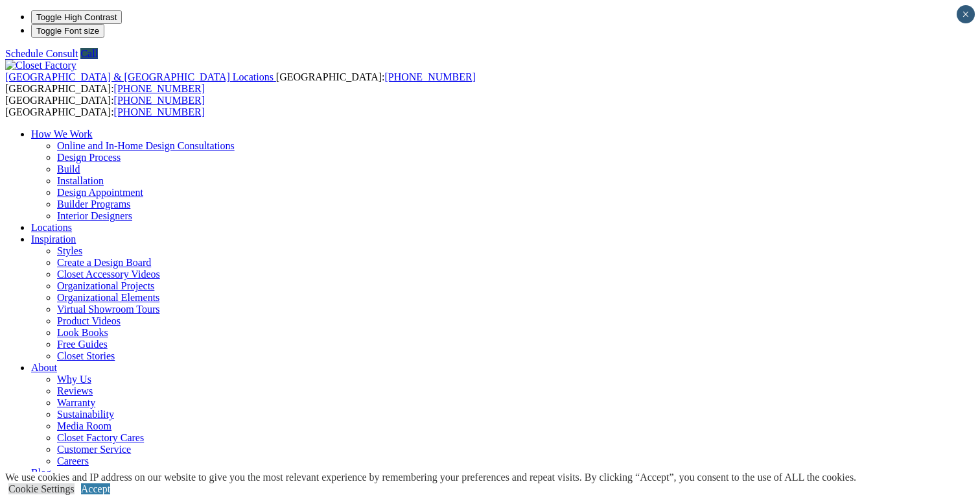 The width and height of the screenshot is (980, 495). I want to click on a: Cookie Settings, so click(41, 489).